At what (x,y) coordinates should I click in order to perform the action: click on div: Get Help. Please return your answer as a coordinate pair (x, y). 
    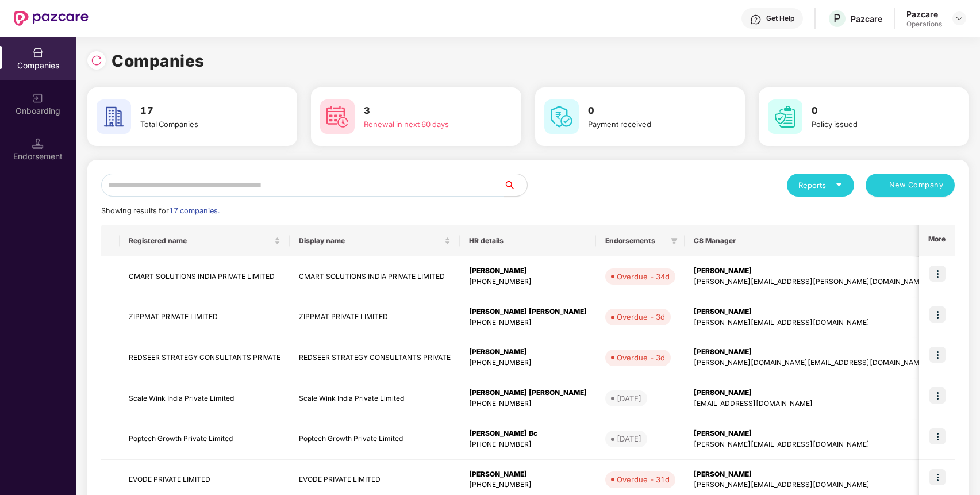
    Looking at the image, I should click on (780, 19).